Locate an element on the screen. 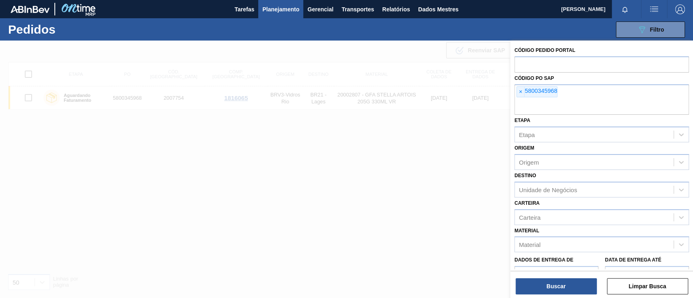 This screenshot has width=693, height=298. font: Filtro is located at coordinates (657, 30).